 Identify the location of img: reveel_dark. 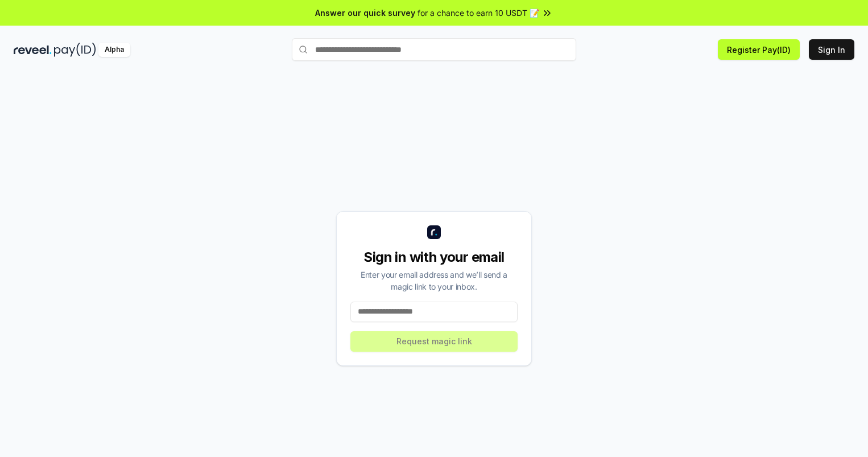
(33, 49).